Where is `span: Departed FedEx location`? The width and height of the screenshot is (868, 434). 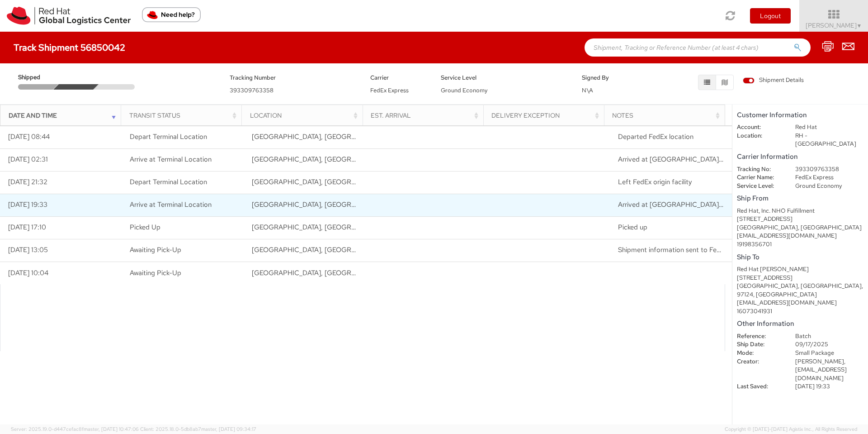
span: Departed FedEx location is located at coordinates (655, 137).